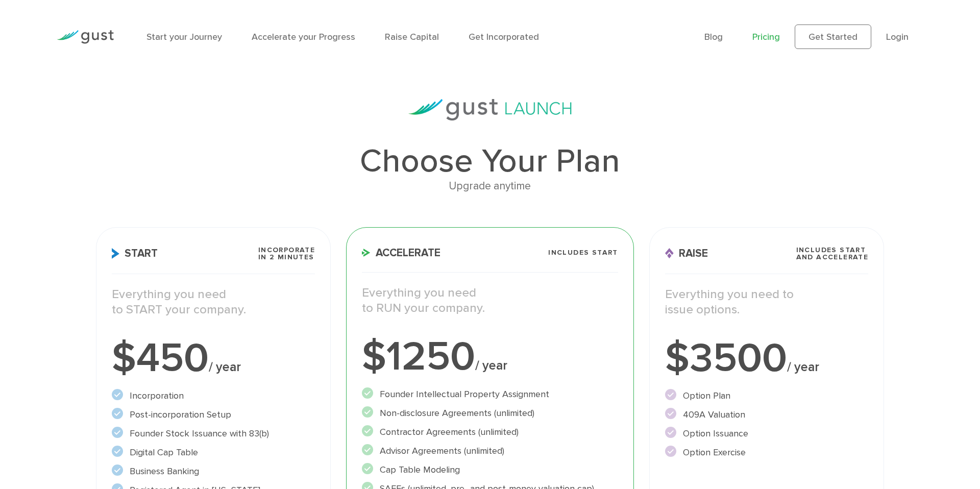 This screenshot has width=980, height=489. Describe the element at coordinates (116, 253) in the screenshot. I see `img: Start Icon X2` at that location.